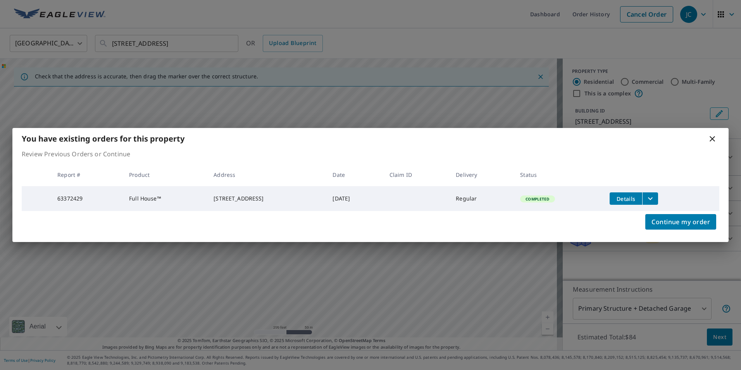 The image size is (741, 370). What do you see at coordinates (87, 174) in the screenshot?
I see `th: Report #` at bounding box center [87, 174].